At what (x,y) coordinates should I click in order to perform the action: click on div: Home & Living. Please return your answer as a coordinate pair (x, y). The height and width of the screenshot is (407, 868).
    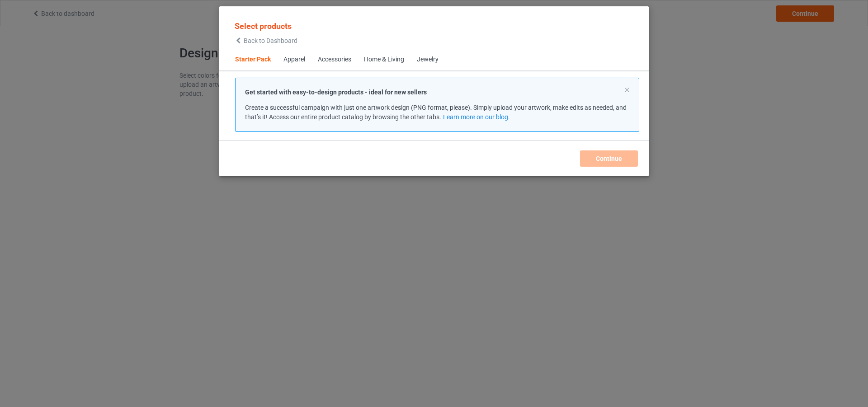
    Looking at the image, I should click on (384, 59).